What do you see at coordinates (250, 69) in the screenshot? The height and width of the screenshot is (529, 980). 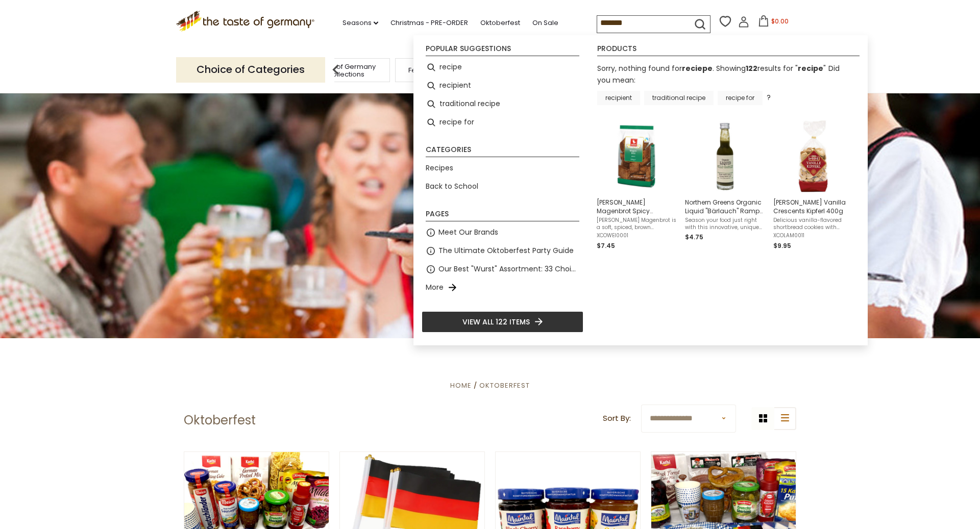 I see `p: Choice of Categories` at bounding box center [250, 69].